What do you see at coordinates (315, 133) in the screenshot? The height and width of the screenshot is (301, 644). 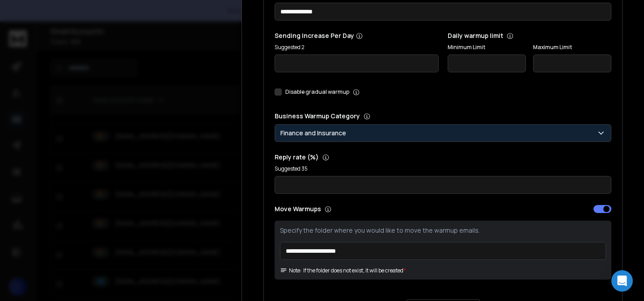 I see `p: Finance and Insurance` at bounding box center [315, 133].